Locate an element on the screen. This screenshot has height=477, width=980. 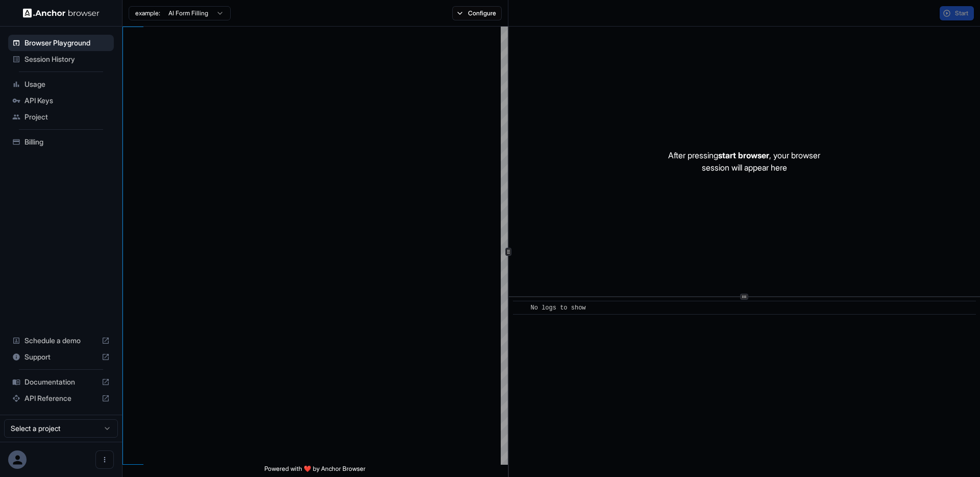
span: Billing is located at coordinates (67, 142).